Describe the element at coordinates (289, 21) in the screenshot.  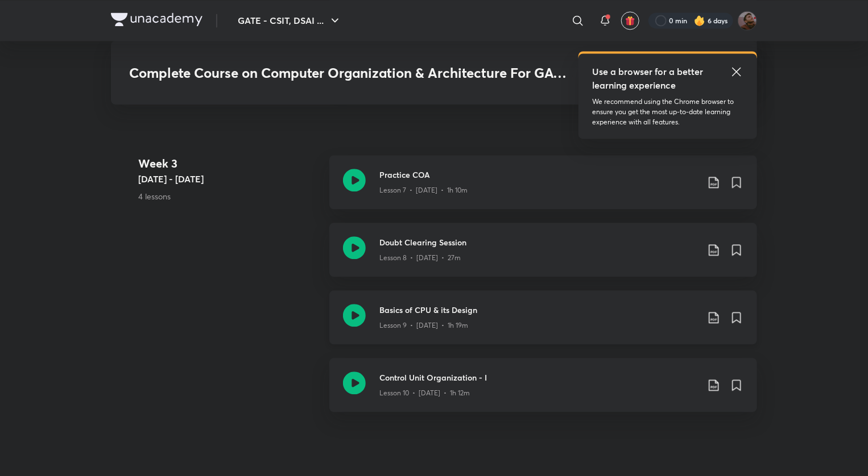
I see `button: GATE - CSIT, DSAI ...` at that location.